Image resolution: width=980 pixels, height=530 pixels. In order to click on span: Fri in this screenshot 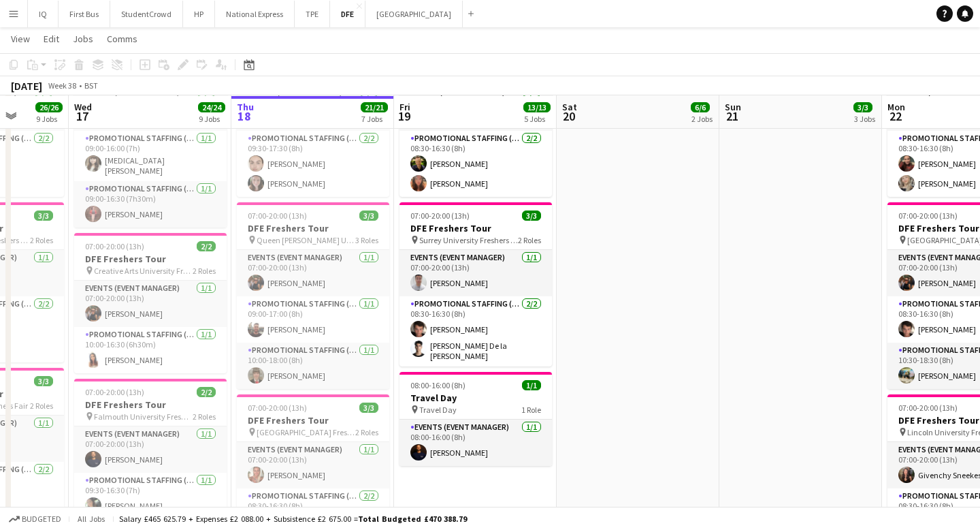, I will do `click(405, 107)`.